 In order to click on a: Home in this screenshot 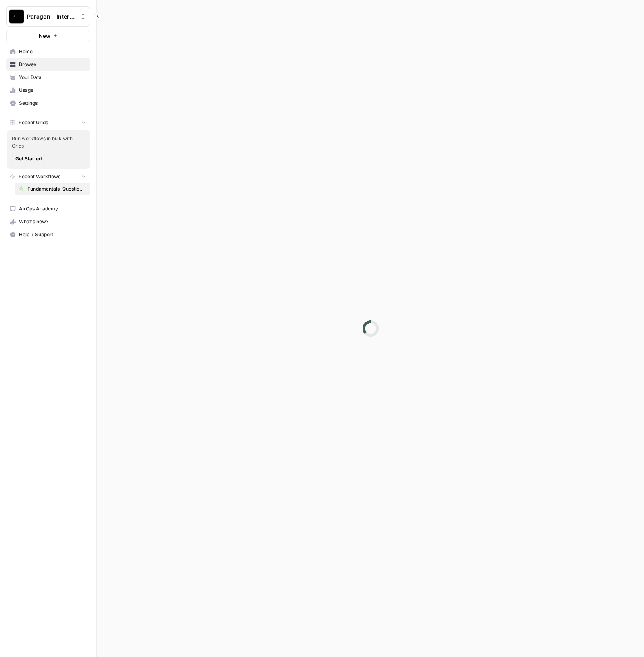, I will do `click(48, 51)`.